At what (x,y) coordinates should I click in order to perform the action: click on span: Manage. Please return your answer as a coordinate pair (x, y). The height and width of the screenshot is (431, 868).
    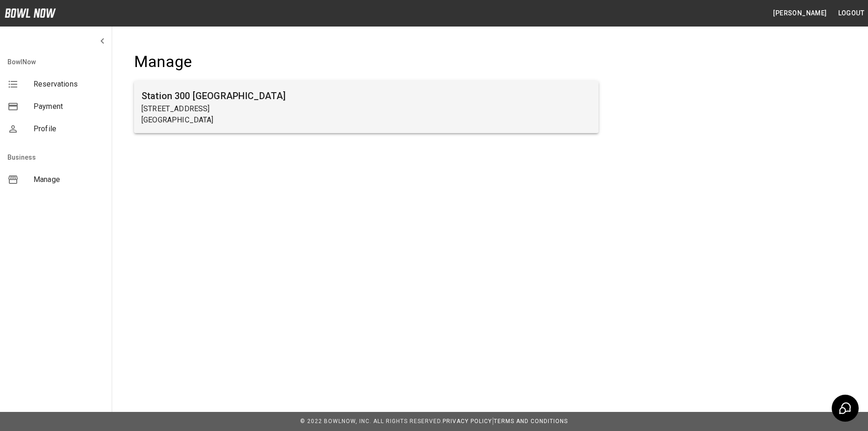
    Looking at the image, I should click on (69, 179).